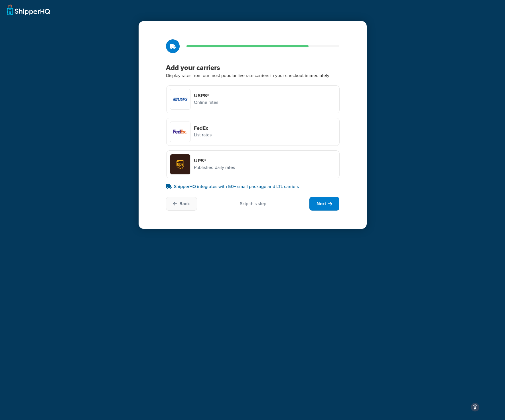 This screenshot has width=505, height=420. Describe the element at coordinates (252, 68) in the screenshot. I see `h3: Add your carriers` at that location.